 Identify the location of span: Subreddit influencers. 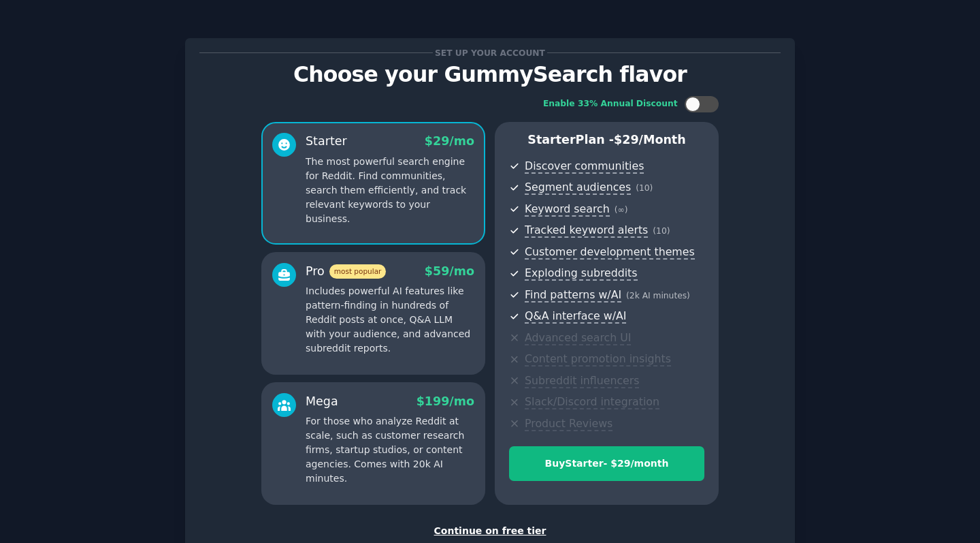
(582, 381).